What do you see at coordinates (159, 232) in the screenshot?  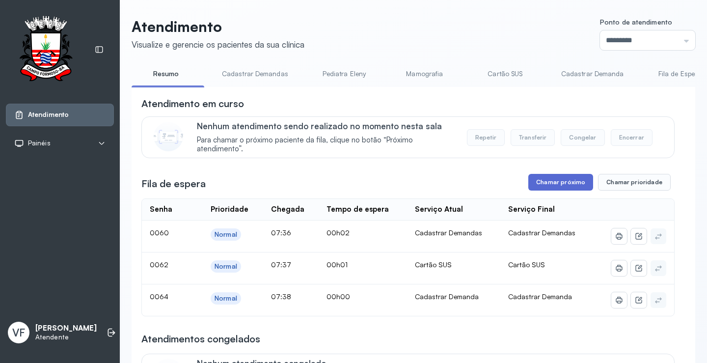 I see `span: 0060` at bounding box center [159, 232].